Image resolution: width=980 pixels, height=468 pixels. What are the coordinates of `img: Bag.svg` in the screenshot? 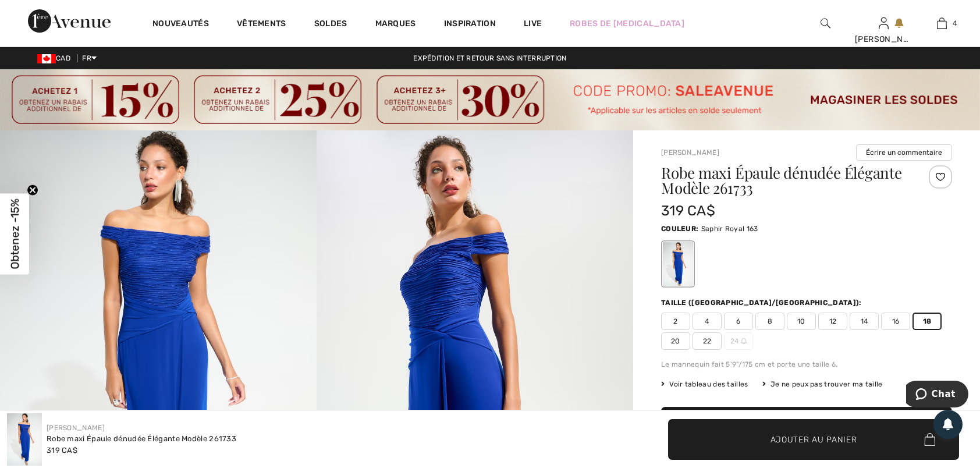 It's located at (929, 440).